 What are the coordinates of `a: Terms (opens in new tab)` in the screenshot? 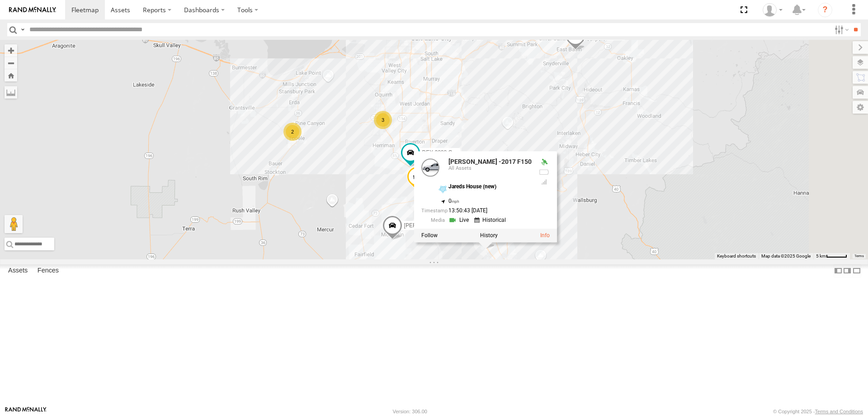 It's located at (859, 256).